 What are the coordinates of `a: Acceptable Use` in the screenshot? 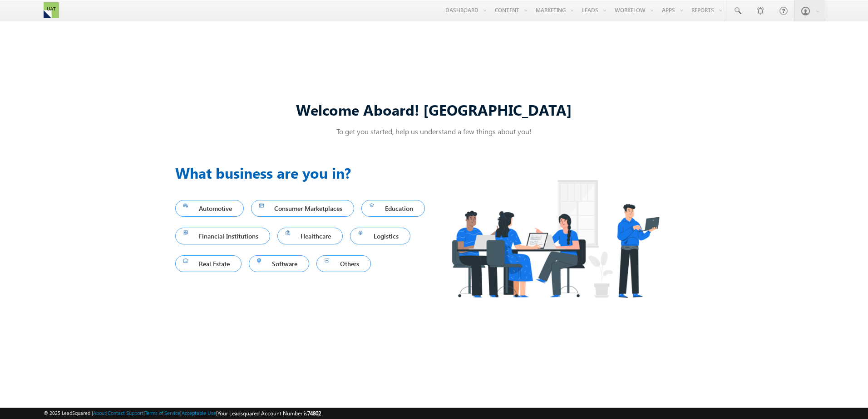 It's located at (199, 413).